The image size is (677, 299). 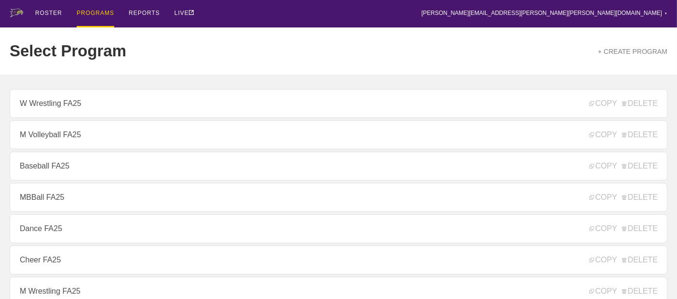 I want to click on a: MBBall FA25, so click(x=338, y=197).